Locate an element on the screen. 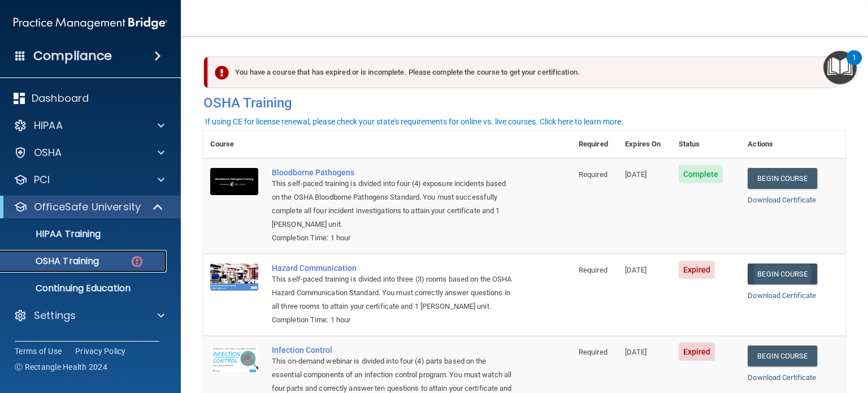 Image resolution: width=868 pixels, height=393 pixels. div: If using CE for license renewal, please check your state's requirements for online vs. live cours... is located at coordinates (414, 121).